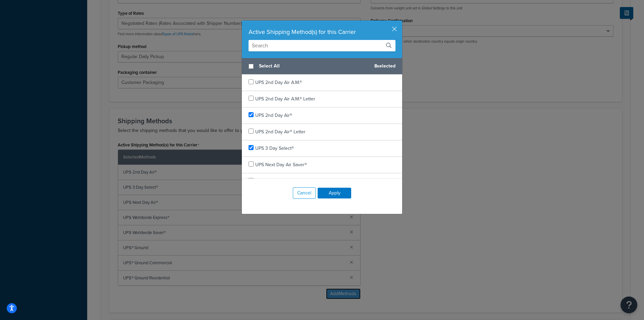 This screenshot has width=644, height=320. What do you see at coordinates (278, 82) in the screenshot?
I see `span: UPS 2nd Day Air A.M.®` at bounding box center [278, 82].